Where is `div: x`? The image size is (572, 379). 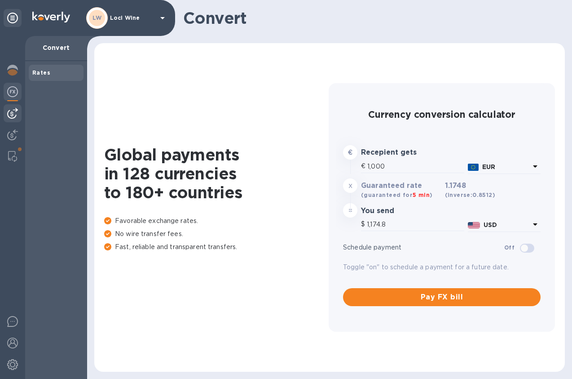
div: x is located at coordinates (350, 185).